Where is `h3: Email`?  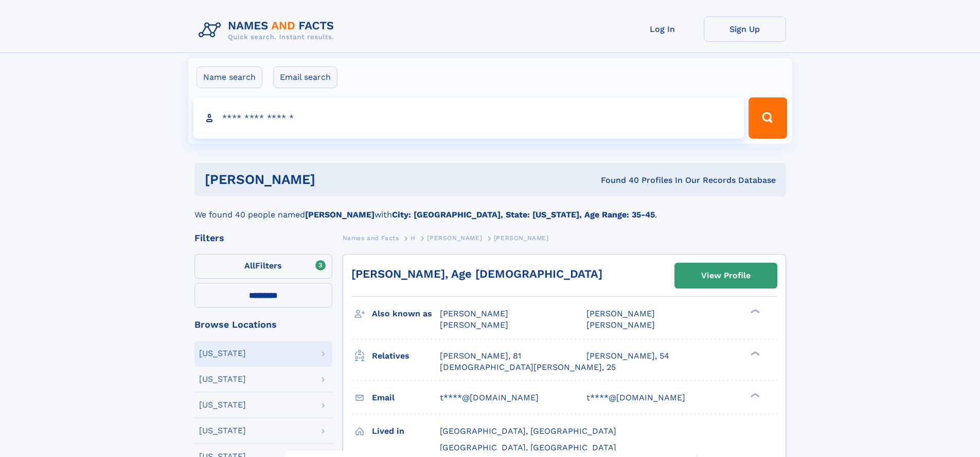 h3: Email is located at coordinates (405, 397).